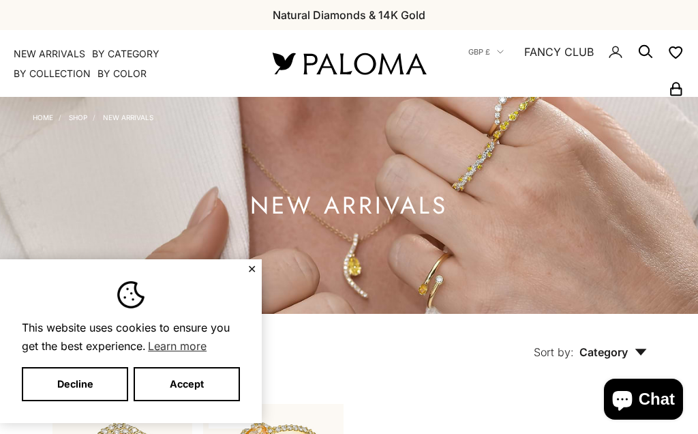  I want to click on nav: Breadcrumb, so click(93, 116).